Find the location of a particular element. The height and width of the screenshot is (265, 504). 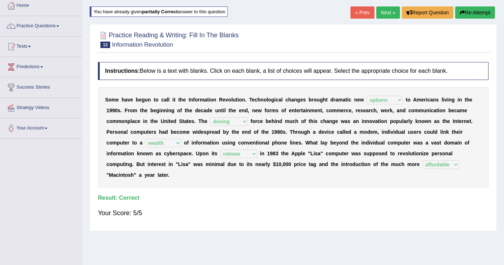

b: 0 is located at coordinates (116, 110).